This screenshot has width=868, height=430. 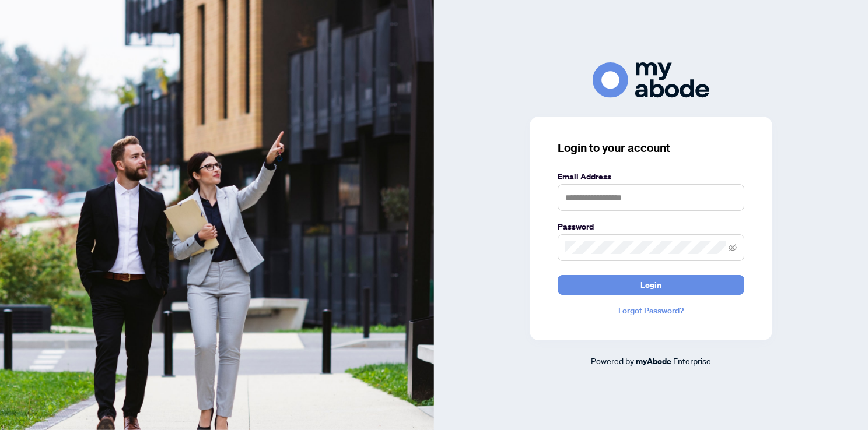 What do you see at coordinates (651, 285) in the screenshot?
I see `button: Login` at bounding box center [651, 285].